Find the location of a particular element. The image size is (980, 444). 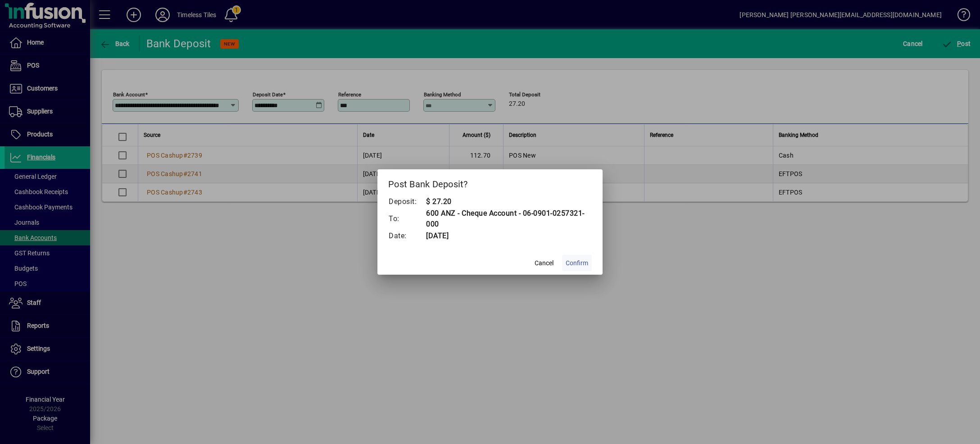

td: To: is located at coordinates (406, 219).